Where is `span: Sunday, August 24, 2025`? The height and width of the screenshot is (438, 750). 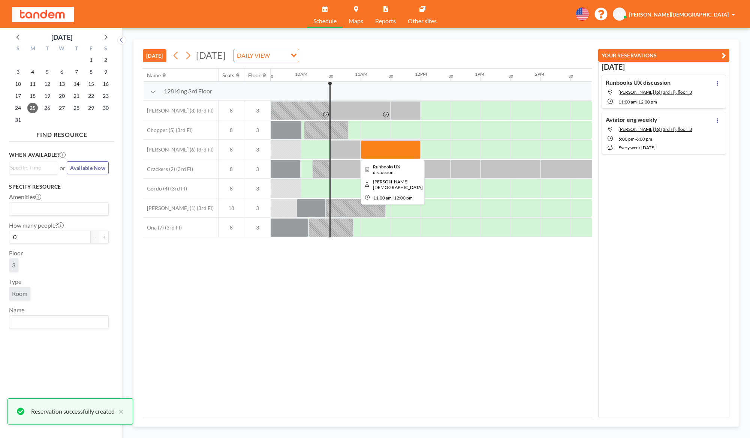 span: Sunday, August 24, 2025 is located at coordinates (18, 108).